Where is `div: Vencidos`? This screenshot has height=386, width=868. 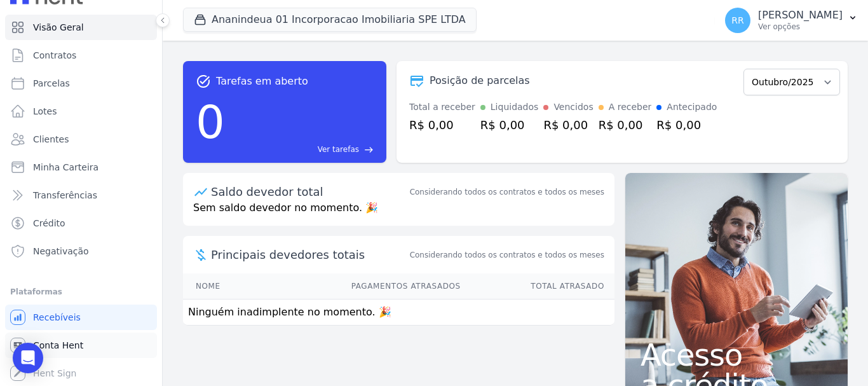
div: Vencidos is located at coordinates (573, 107).